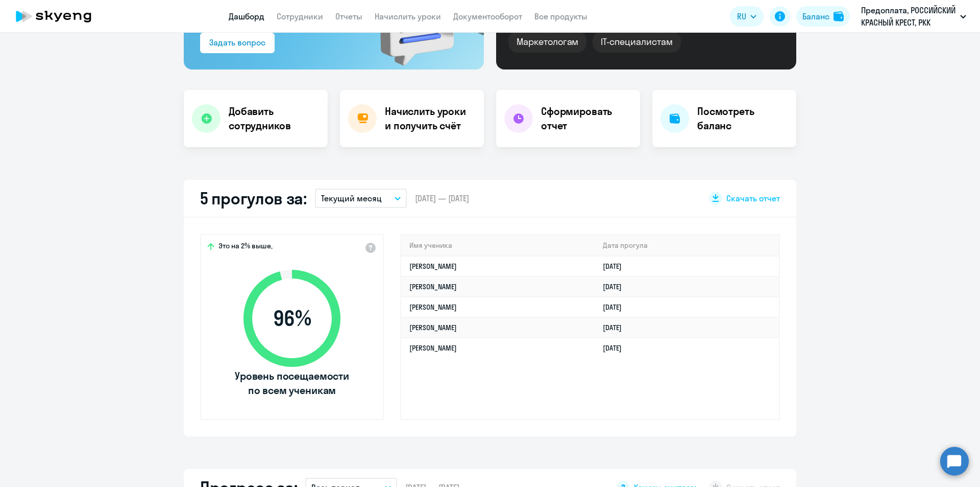 This screenshot has width=980, height=487. Describe the element at coordinates (686, 245) in the screenshot. I see `th: Дата прогула` at that location.